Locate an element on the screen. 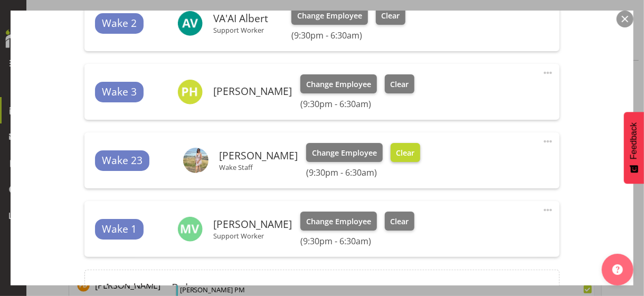 Image resolution: width=644 pixels, height=296 pixels. button: Feedback - Show survey is located at coordinates (634, 148).